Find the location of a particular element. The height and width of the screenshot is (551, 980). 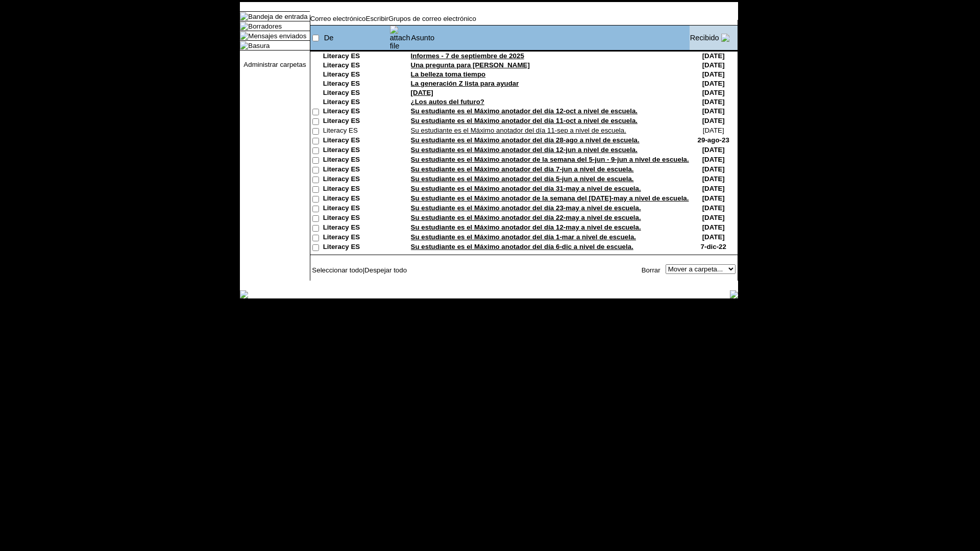

a: Su estudiante es el Máximo anotador del día 1-mar a nivel de escuela. is located at coordinates (523, 237).